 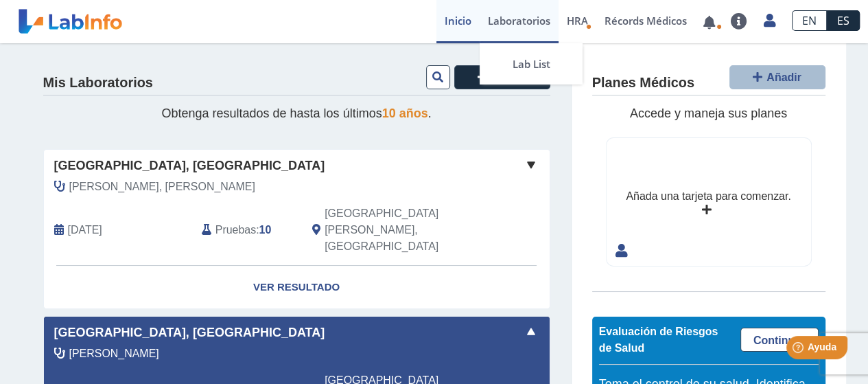 What do you see at coordinates (844, 20) in the screenshot?
I see `a: ES` at bounding box center [844, 20].